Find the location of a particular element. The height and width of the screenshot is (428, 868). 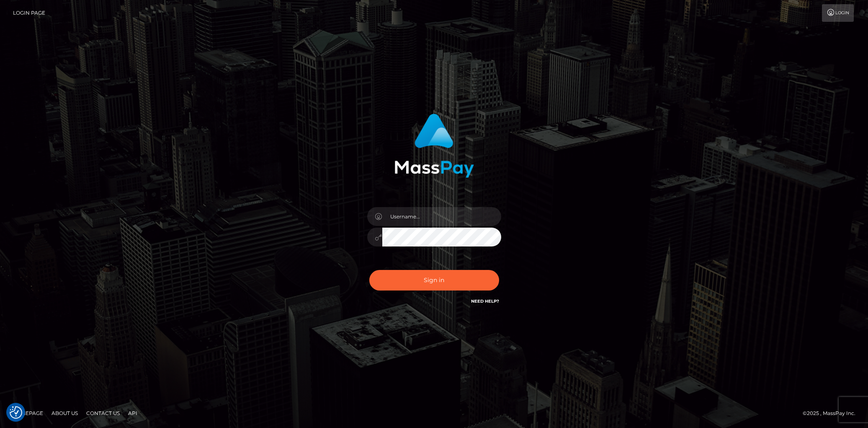

a: About Us is located at coordinates (64, 413).